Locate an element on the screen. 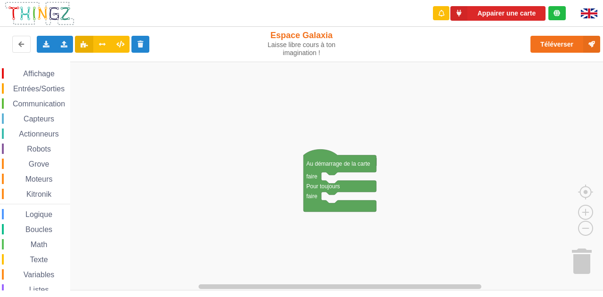 This screenshot has width=603, height=297. button: Appairer une carte is located at coordinates (498, 13).